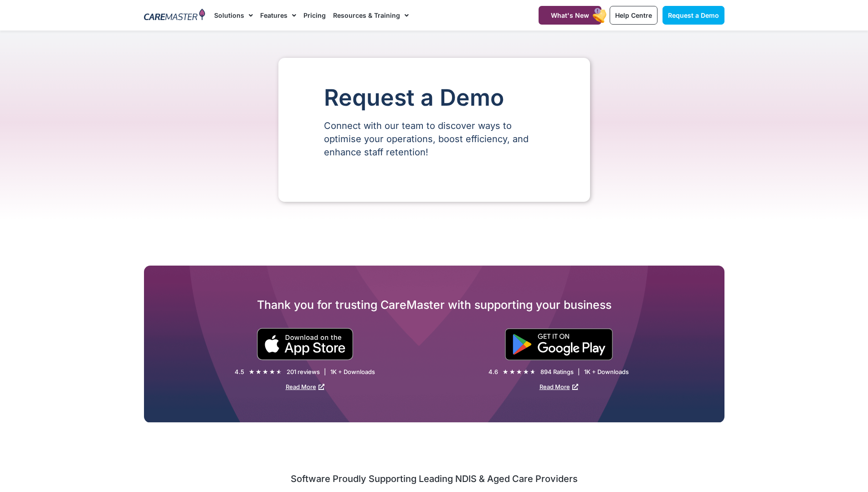 The image size is (868, 492). What do you see at coordinates (434, 139) in the screenshot?
I see `p: Connect with our team to discover ways to optimise your operations, boost efficiency, and enhance...` at bounding box center [434, 139].